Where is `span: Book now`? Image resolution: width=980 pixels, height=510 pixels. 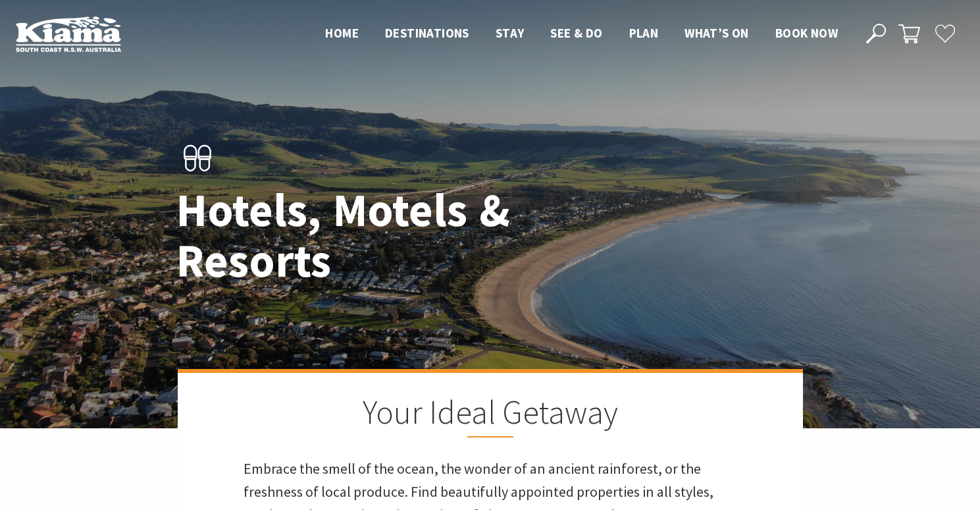
span: Book now is located at coordinates (806, 33).